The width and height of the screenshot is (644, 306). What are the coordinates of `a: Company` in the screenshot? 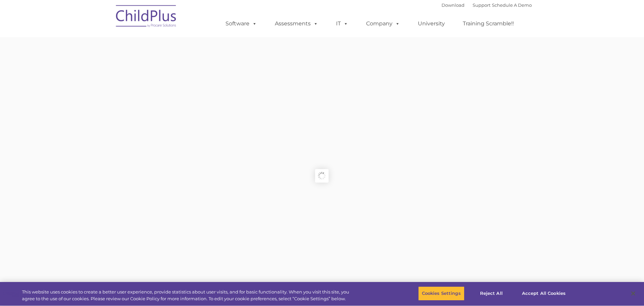 It's located at (383, 24).